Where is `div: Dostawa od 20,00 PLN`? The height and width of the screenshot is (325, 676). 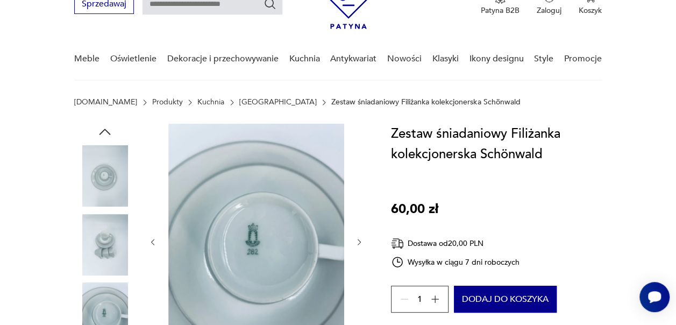
div: Dostawa od 20,00 PLN is located at coordinates (455, 243).